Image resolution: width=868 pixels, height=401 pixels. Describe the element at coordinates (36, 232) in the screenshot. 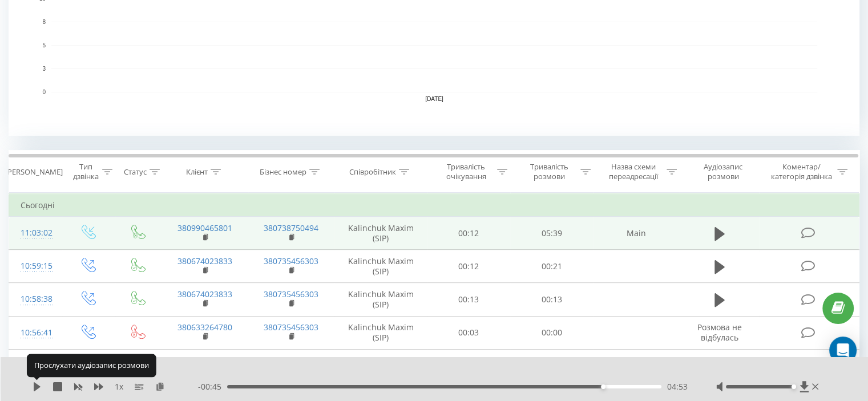

I see `div: 11:03:02` at that location.